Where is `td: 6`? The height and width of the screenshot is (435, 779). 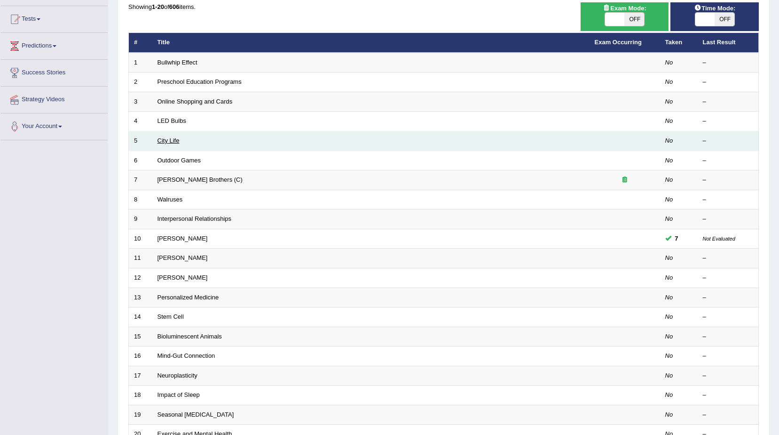 td: 6 is located at coordinates (141, 160).